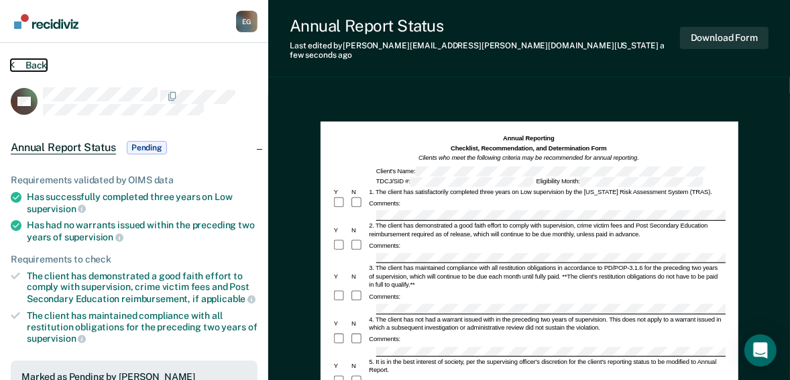  I want to click on button: Back, so click(29, 65).